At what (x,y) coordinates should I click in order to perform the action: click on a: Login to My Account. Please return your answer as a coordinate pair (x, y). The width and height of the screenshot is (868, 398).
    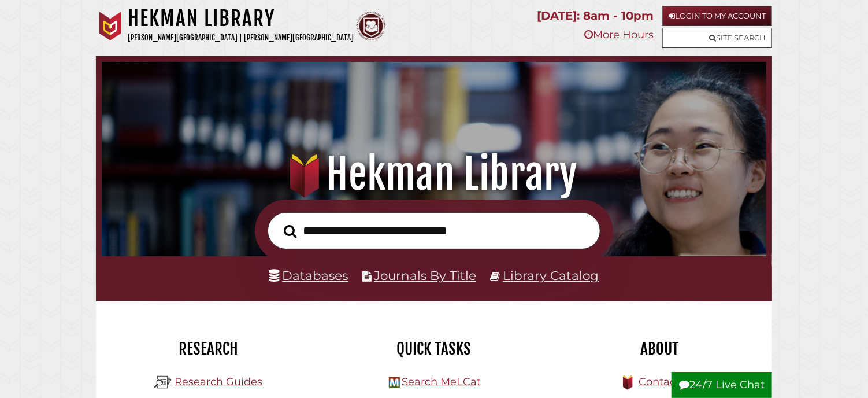
    Looking at the image, I should click on (717, 15).